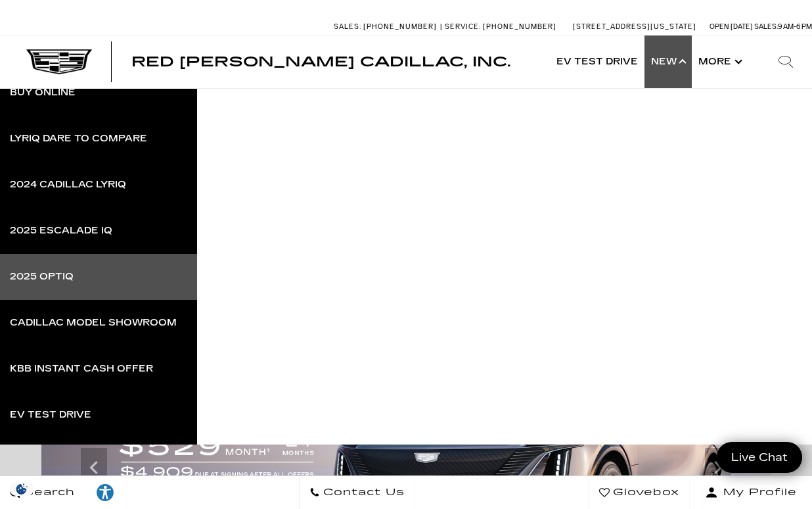  Describe the element at coordinates (78, 139) in the screenshot. I see `div: LYRIQ Dare to Compare` at that location.